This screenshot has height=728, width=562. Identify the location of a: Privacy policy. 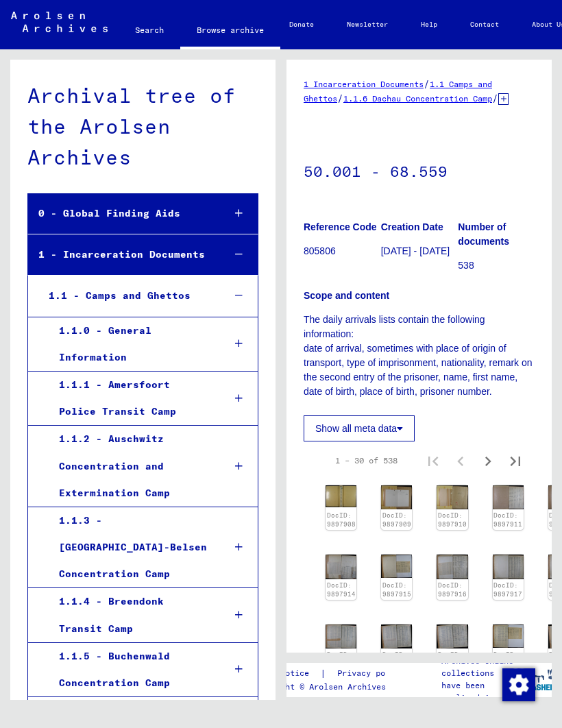
(373, 673).